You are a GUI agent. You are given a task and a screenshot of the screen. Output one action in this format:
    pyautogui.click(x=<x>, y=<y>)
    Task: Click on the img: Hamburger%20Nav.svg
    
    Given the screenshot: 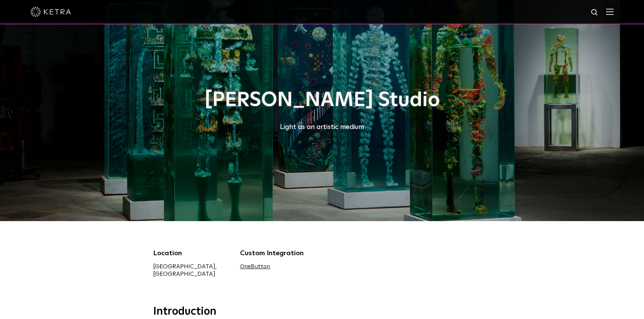 What is the action you would take?
    pyautogui.click(x=610, y=12)
    